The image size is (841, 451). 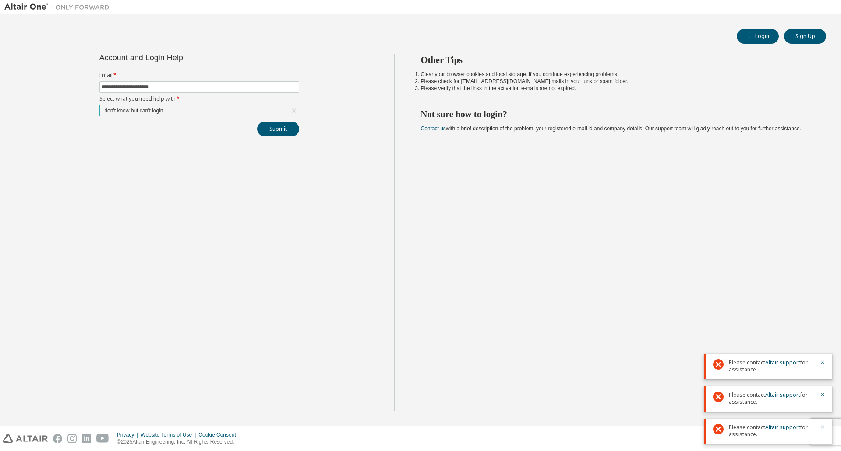 I want to click on img: altair_logo.svg, so click(x=25, y=439).